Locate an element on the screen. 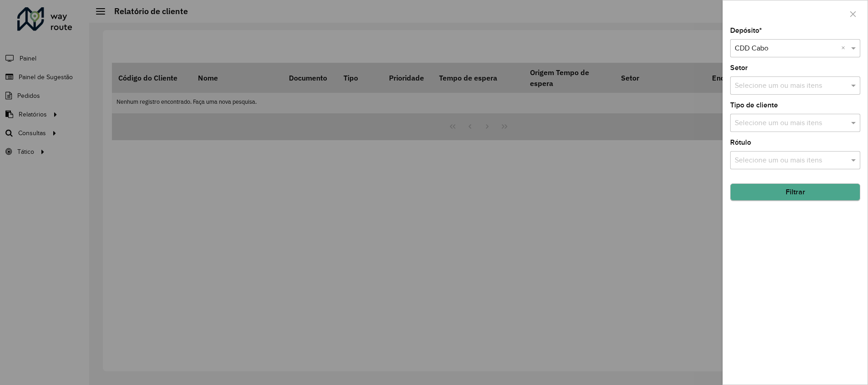 Image resolution: width=868 pixels, height=385 pixels. button: Filtrar is located at coordinates (795, 192).